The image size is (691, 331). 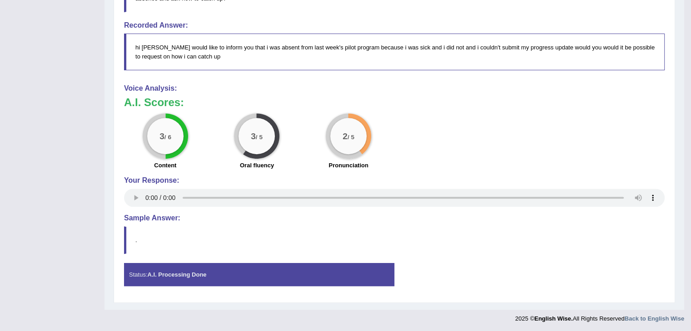 What do you see at coordinates (168, 137) in the screenshot?
I see `small: / 6` at bounding box center [168, 137].